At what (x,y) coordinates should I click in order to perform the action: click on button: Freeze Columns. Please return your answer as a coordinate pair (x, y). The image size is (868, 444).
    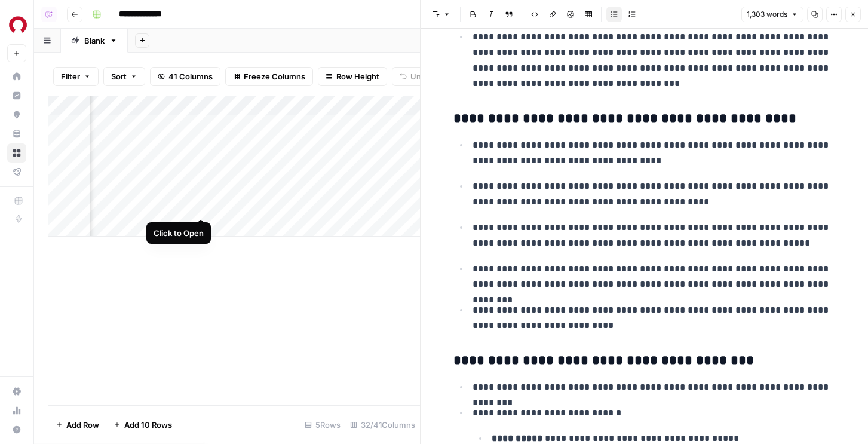
    Looking at the image, I should click on (269, 76).